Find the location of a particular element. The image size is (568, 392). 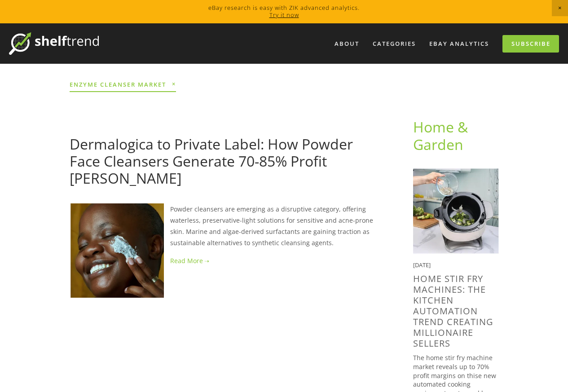

a: Home & Garden is located at coordinates (442, 135).